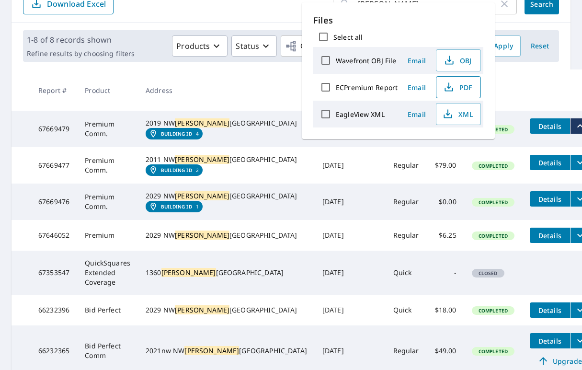 The image size is (582, 370). What do you see at coordinates (458, 60) in the screenshot?
I see `button: OBJ` at bounding box center [458, 60].